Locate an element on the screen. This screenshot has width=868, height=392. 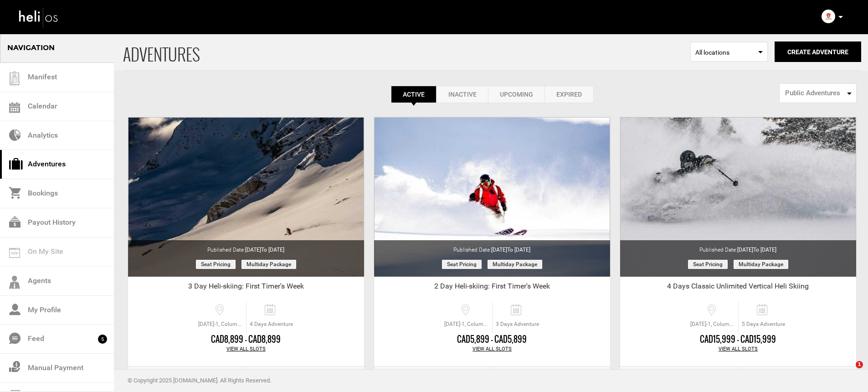
span: 3 Days Adventure is located at coordinates (517, 324).